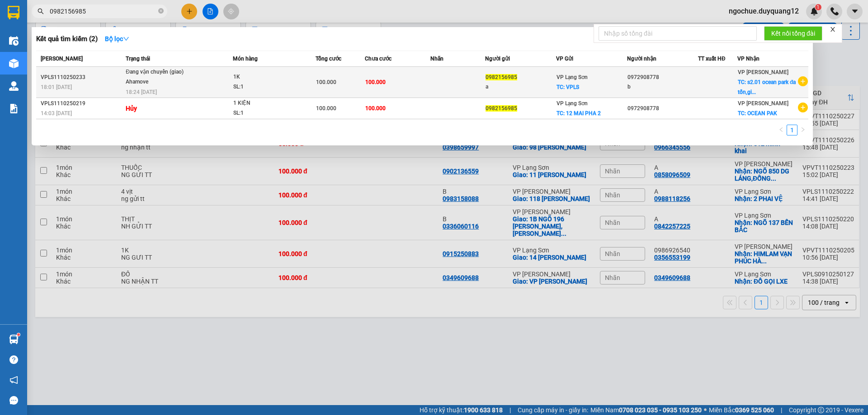 The width and height of the screenshot is (868, 415). What do you see at coordinates (758, 113) in the screenshot?
I see `span: TC: OCEAN PAK` at bounding box center [758, 113].